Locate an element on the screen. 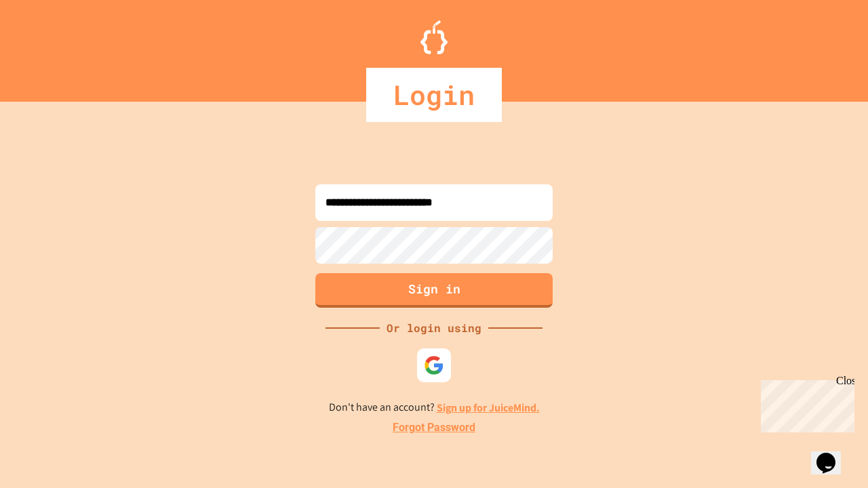 This screenshot has height=488, width=868. img: Logo.svg is located at coordinates (434, 37).